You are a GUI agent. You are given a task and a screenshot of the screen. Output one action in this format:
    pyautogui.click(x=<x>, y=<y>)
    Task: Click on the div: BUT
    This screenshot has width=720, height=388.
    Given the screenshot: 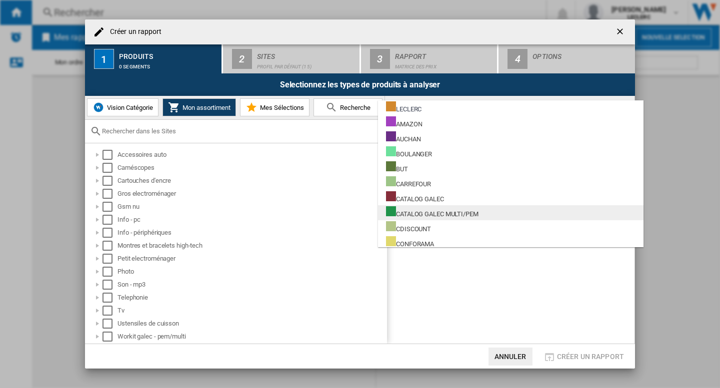 What is the action you would take?
    pyautogui.click(x=397, y=167)
    